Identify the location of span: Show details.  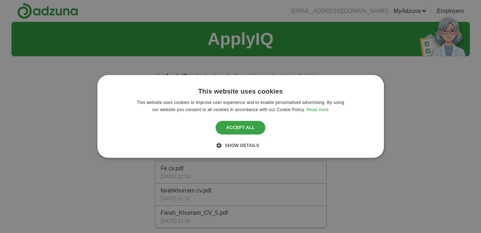
(242, 146).